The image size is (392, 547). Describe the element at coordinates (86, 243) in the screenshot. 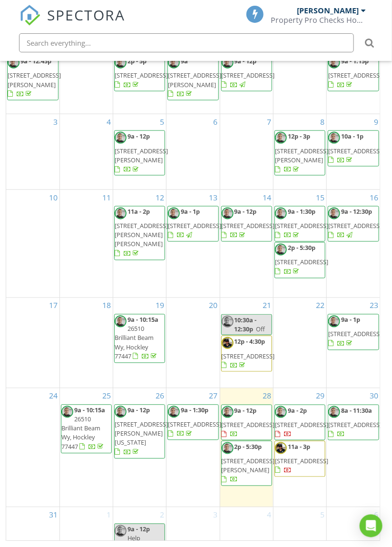

I see `td: Go to August 11, 2025` at that location.